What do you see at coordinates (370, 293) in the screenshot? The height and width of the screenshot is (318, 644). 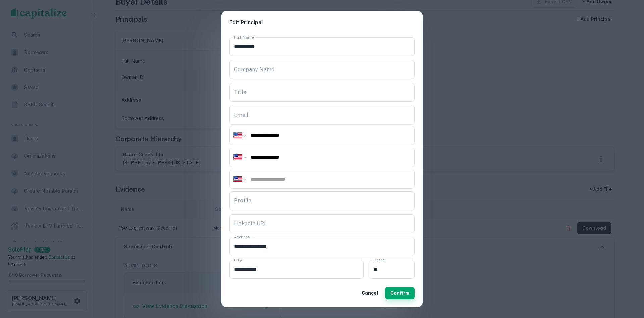 I see `button: Cancel` at bounding box center [370, 293].